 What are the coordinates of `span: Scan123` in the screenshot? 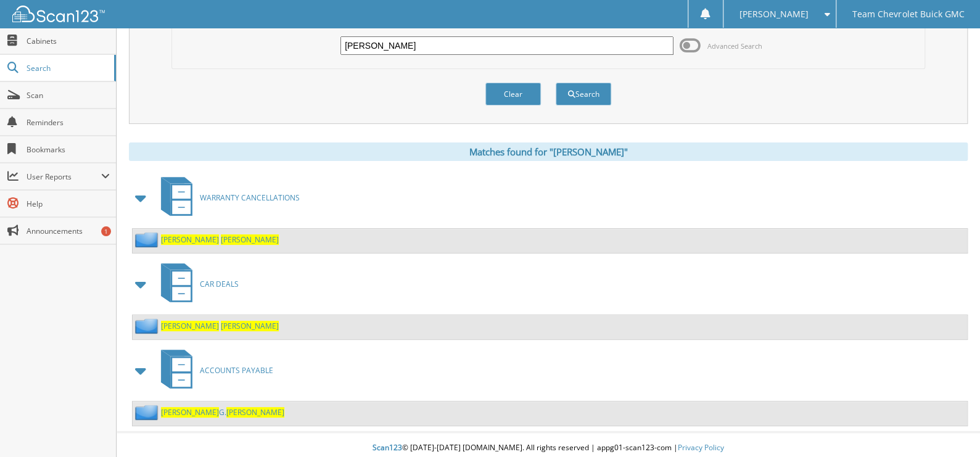 It's located at (388, 447).